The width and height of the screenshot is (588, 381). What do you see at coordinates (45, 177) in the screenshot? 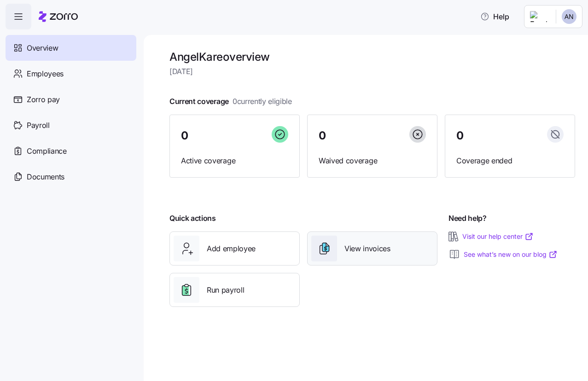
I see `span: Documents` at bounding box center [45, 177].